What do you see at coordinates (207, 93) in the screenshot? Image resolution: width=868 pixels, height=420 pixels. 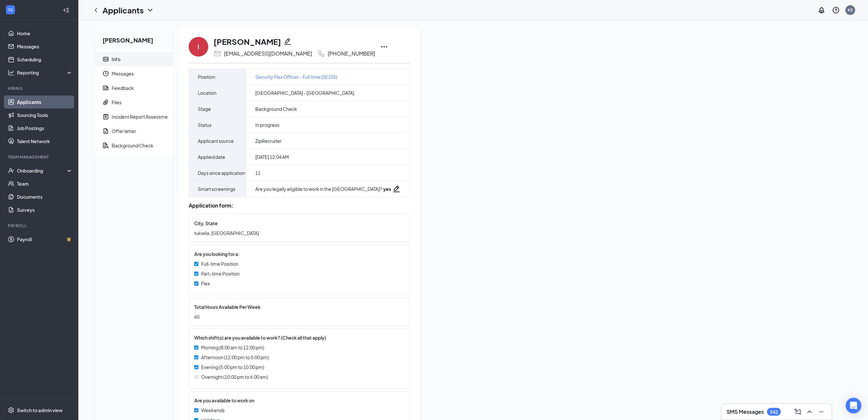 I see `span: Location` at bounding box center [207, 93].